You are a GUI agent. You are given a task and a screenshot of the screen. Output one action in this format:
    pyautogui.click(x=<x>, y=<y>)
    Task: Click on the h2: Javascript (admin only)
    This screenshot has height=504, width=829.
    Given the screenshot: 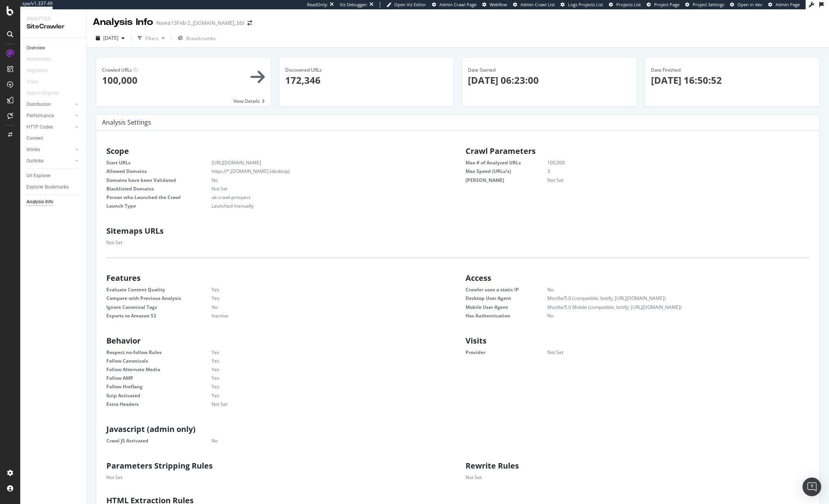 What is the action you would take?
    pyautogui.click(x=280, y=429)
    